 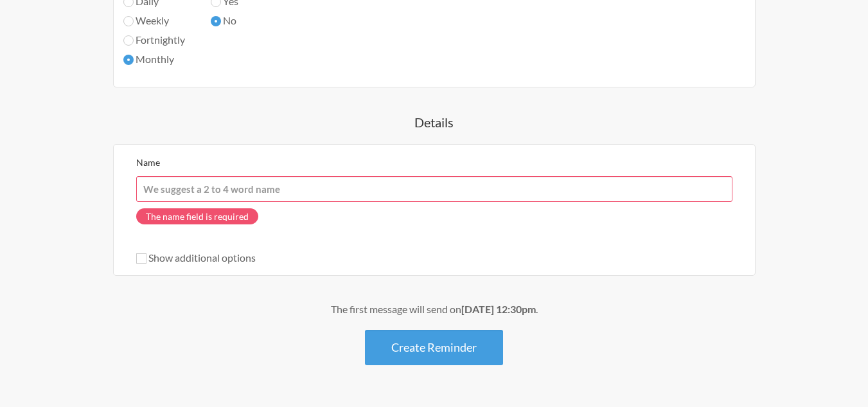 What do you see at coordinates (434, 309) in the screenshot?
I see `div: The first message will send on .` at bounding box center [434, 309].